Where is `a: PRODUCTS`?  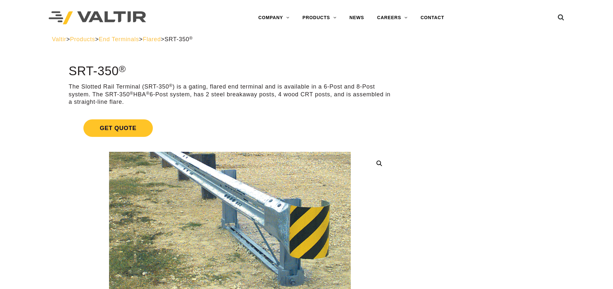
a: PRODUCTS is located at coordinates (319, 18).